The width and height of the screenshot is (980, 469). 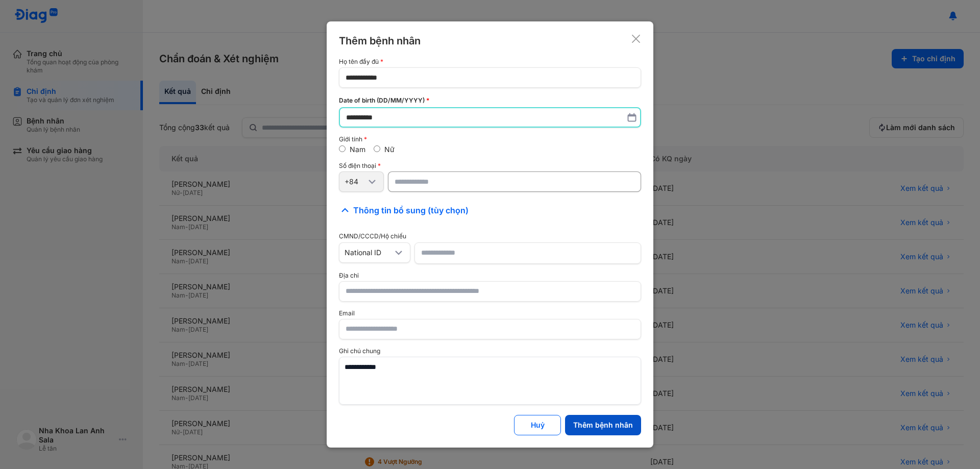 I want to click on div: CMND/CCCD/Hộ chiếu, so click(x=490, y=237).